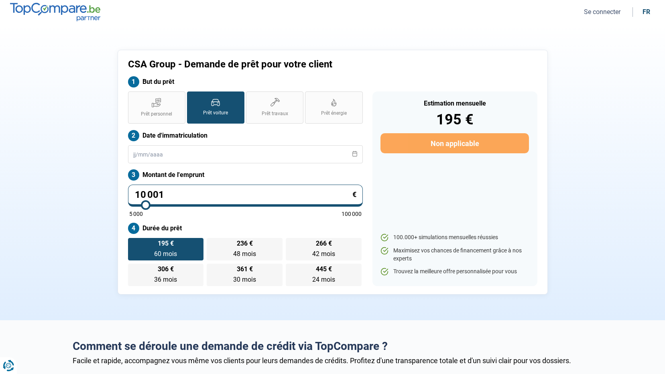 The image size is (665, 374). Describe the element at coordinates (454, 120) in the screenshot. I see `div: 195 €` at that location.